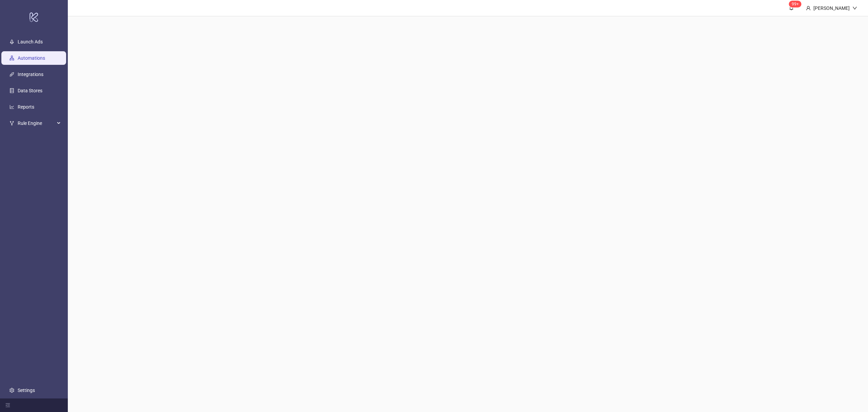  Describe the element at coordinates (8, 406) in the screenshot. I see `span: menu-fold` at that location.